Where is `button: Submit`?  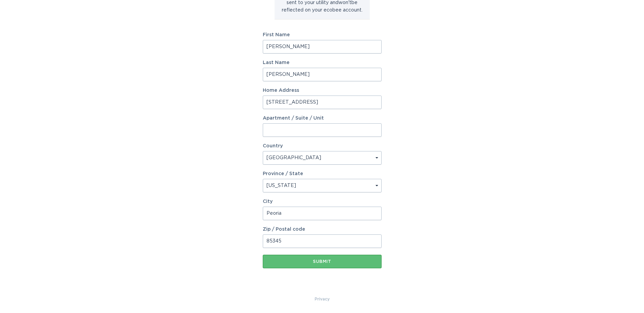
button: Submit is located at coordinates (322, 261).